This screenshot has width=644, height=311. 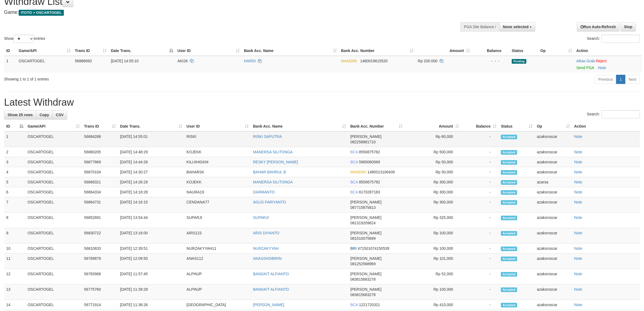 What do you see at coordinates (433, 139) in the screenshot?
I see `td: Rp 60,000` at bounding box center [433, 139].